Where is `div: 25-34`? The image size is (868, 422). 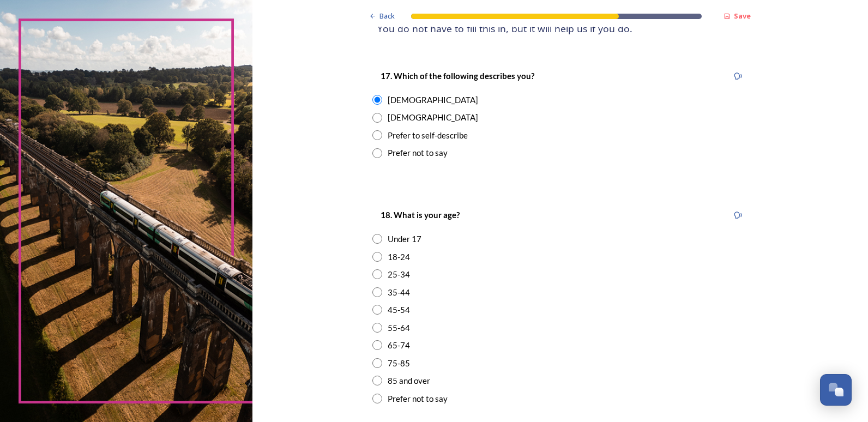 div: 25-34 is located at coordinates (398, 274).